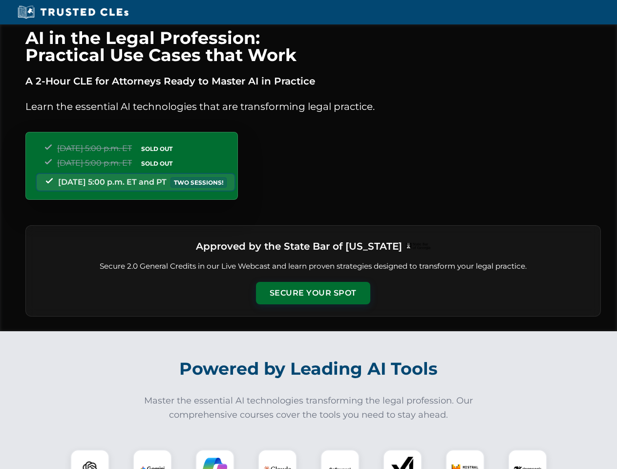  Describe the element at coordinates (418, 246) in the screenshot. I see `img: Logo` at that location.